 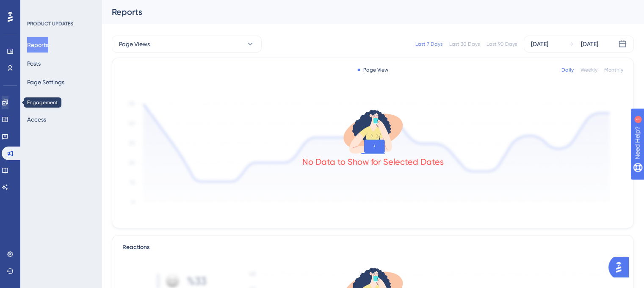 I want to click on button: Page Views, so click(x=187, y=44).